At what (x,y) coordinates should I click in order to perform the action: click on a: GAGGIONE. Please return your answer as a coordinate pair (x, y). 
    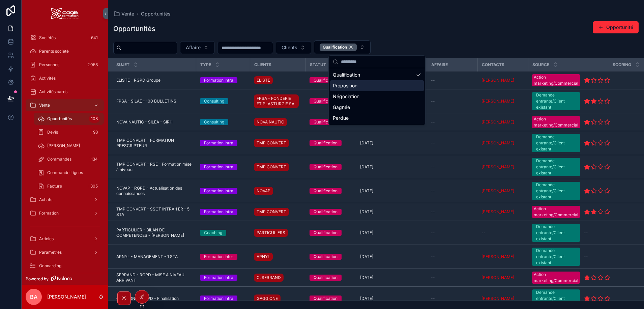
    Looking at the image, I should click on (278, 299).